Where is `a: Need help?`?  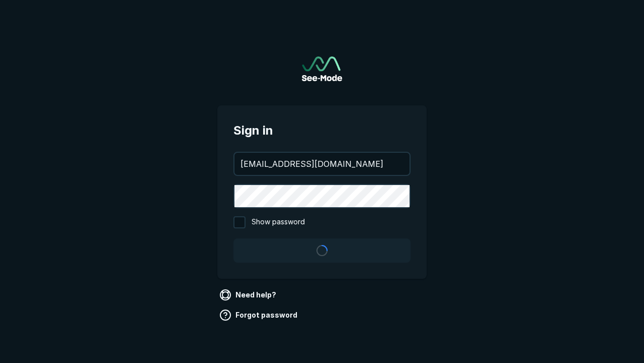 a: Need help? is located at coordinates (248, 295).